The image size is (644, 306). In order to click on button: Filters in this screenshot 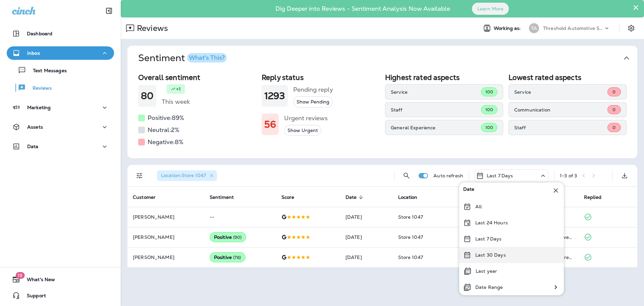, I will do `click(140, 175)`.